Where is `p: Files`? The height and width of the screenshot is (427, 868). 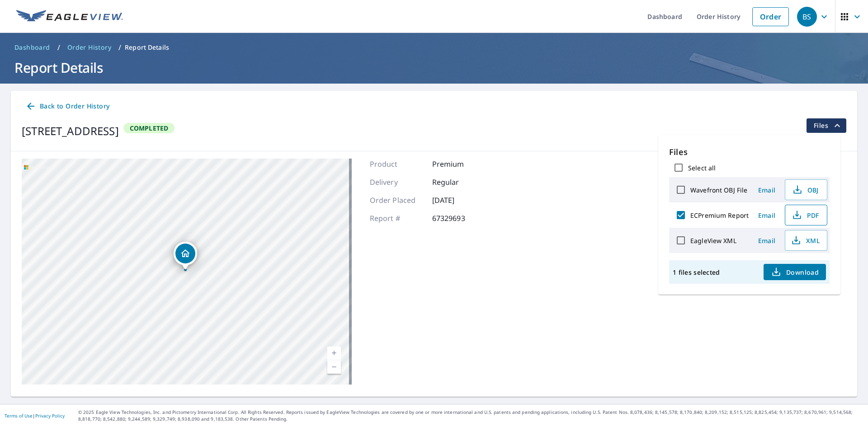
p: Files is located at coordinates (749, 152).